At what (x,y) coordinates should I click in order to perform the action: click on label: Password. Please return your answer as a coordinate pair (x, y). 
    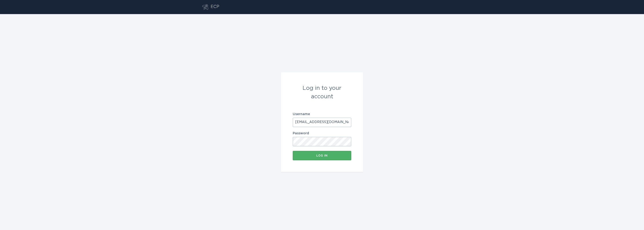
    Looking at the image, I should click on (322, 133).